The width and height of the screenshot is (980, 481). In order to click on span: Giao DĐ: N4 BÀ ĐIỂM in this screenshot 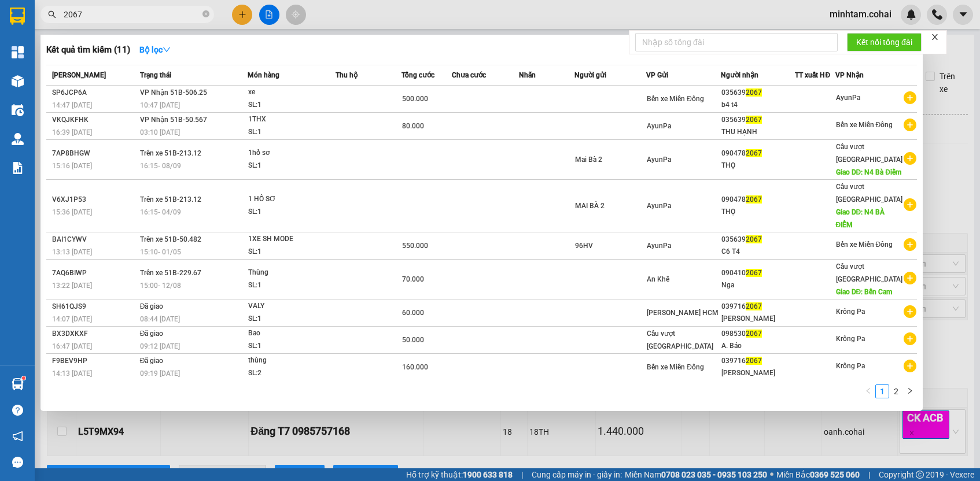, I will do `click(860, 218)`.